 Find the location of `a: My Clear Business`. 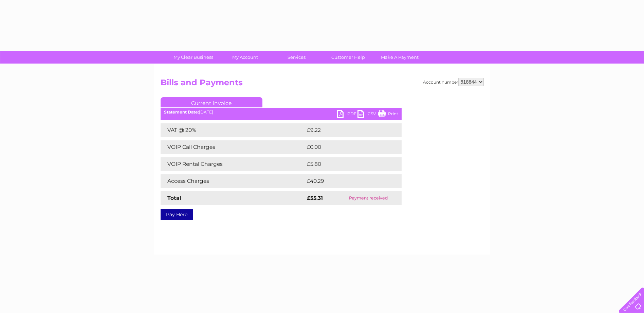

a: My Clear Business is located at coordinates (193, 57).